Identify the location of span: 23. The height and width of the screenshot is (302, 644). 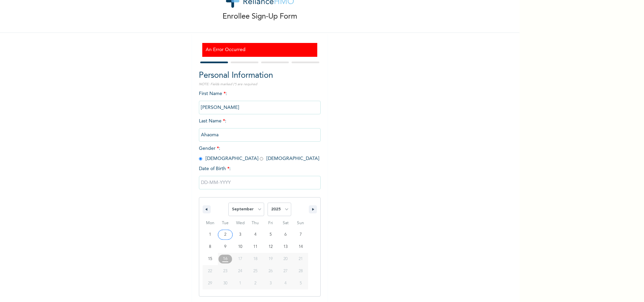
(225, 271).